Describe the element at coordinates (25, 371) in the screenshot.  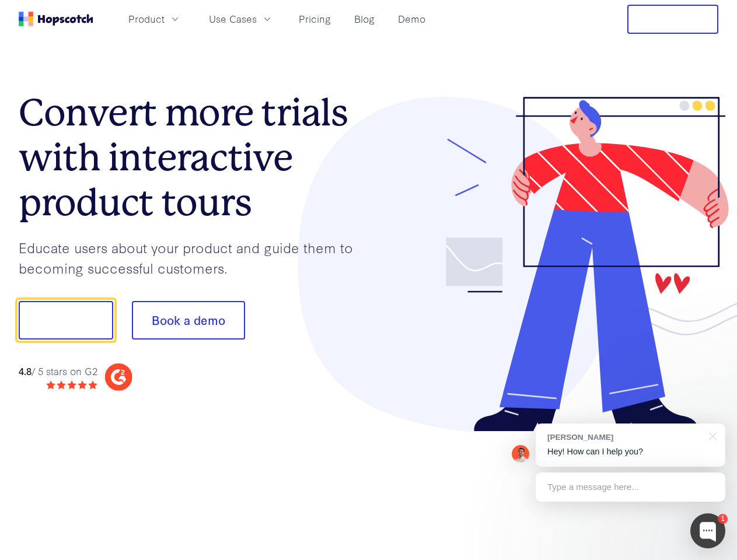
I see `strong: 4.8` at that location.